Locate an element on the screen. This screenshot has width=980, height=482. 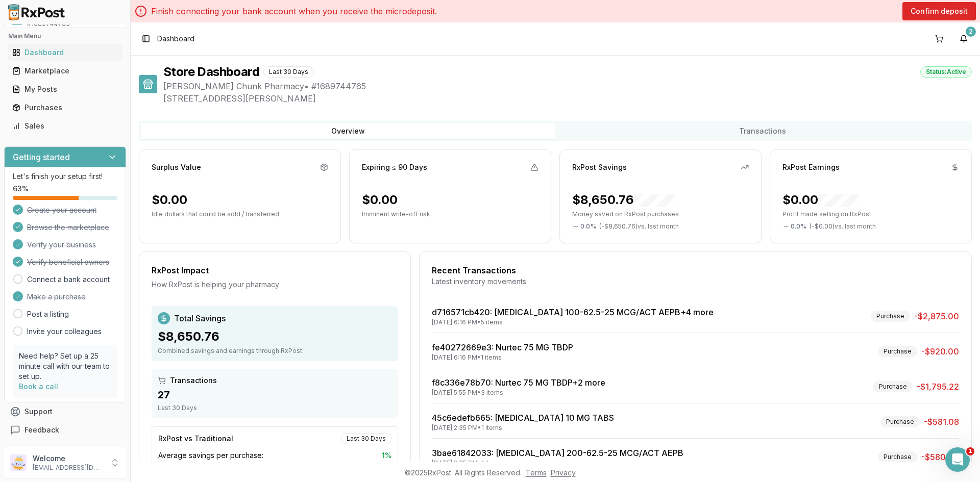
div: Expiring ≤ 90 Days is located at coordinates (395, 167).